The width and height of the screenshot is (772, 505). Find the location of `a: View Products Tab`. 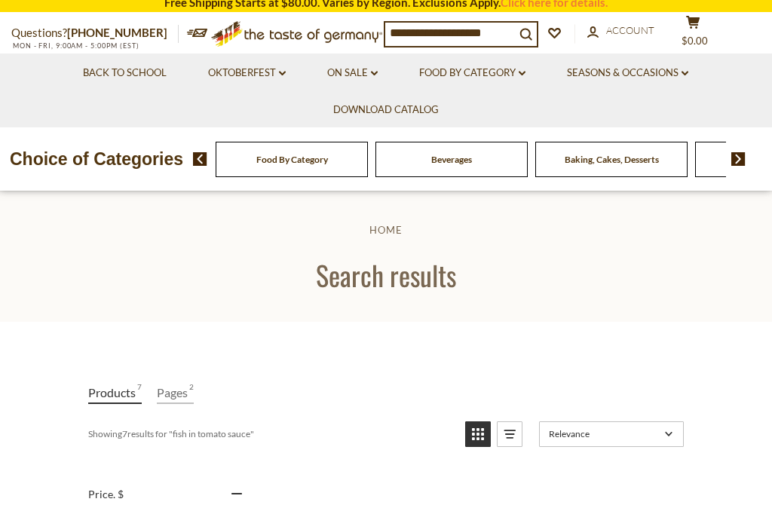

a: View Products Tab is located at coordinates (115, 400).